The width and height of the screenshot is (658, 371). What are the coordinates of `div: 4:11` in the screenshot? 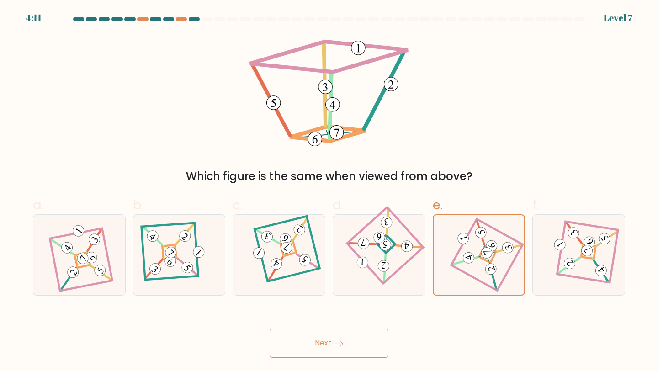 It's located at (33, 18).